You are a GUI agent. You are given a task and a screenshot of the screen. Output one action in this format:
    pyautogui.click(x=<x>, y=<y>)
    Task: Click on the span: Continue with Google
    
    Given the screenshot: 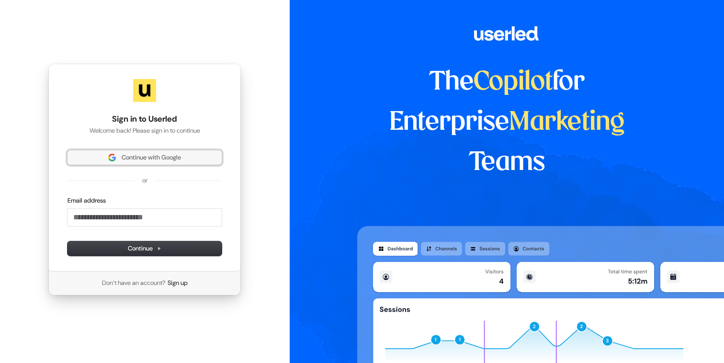 What is the action you would take?
    pyautogui.click(x=151, y=158)
    